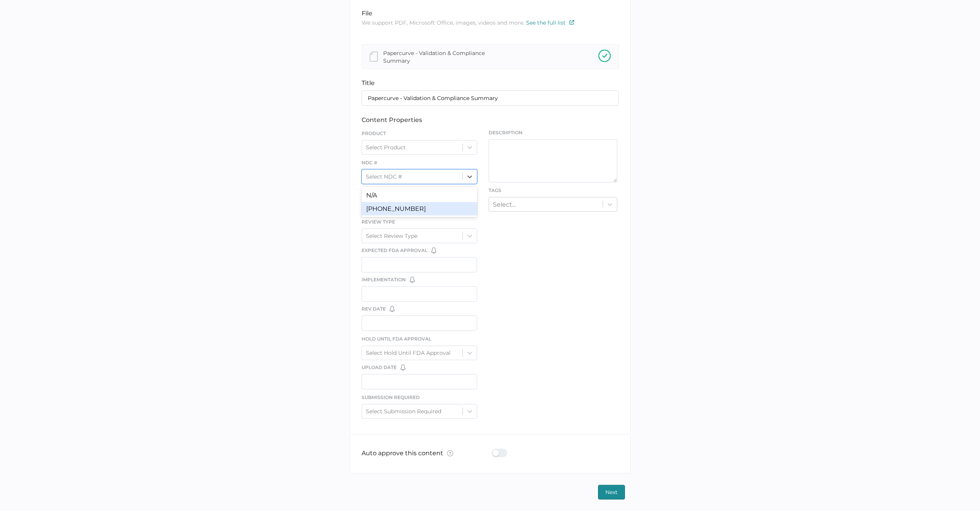  I want to click on span: Upload Date, so click(379, 368).